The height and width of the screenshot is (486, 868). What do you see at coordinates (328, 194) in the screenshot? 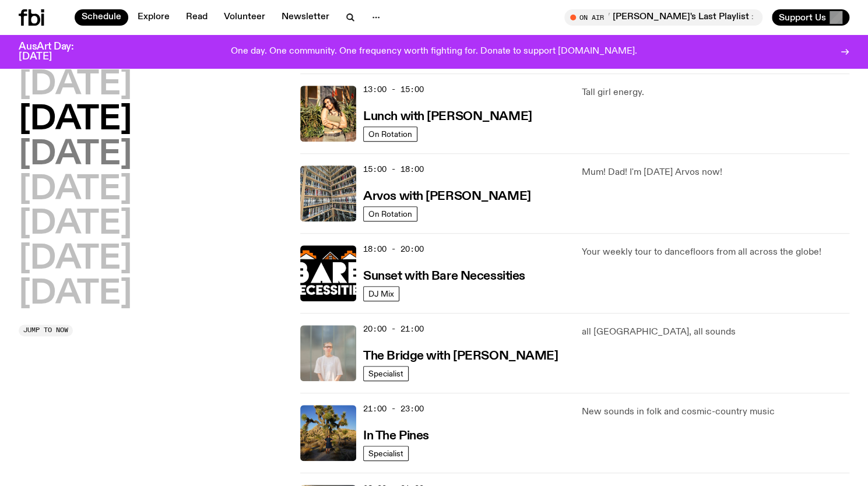
I see `a: A corner shot of the fbi music library` at bounding box center [328, 194].